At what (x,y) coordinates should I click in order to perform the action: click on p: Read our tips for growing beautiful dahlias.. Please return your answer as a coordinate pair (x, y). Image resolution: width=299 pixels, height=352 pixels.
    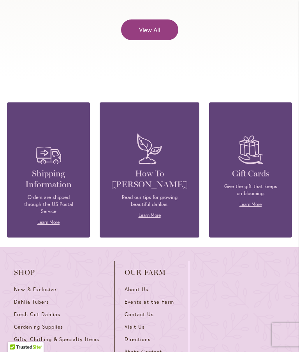
    Looking at the image, I should click on (149, 201).